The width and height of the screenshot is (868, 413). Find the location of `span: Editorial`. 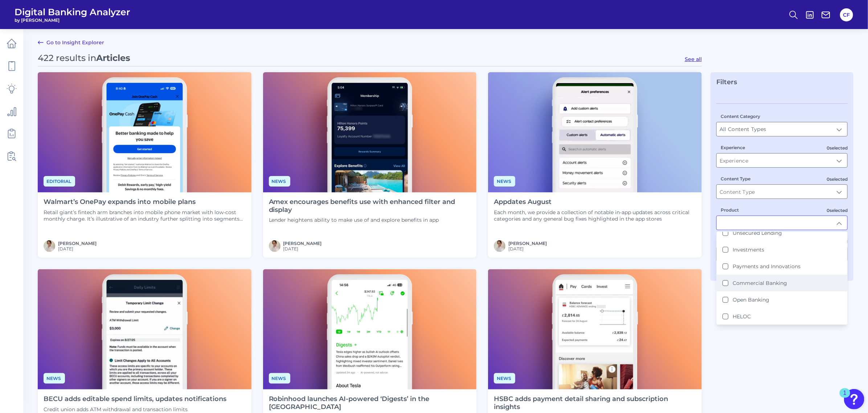

span: Editorial is located at coordinates (59, 181).